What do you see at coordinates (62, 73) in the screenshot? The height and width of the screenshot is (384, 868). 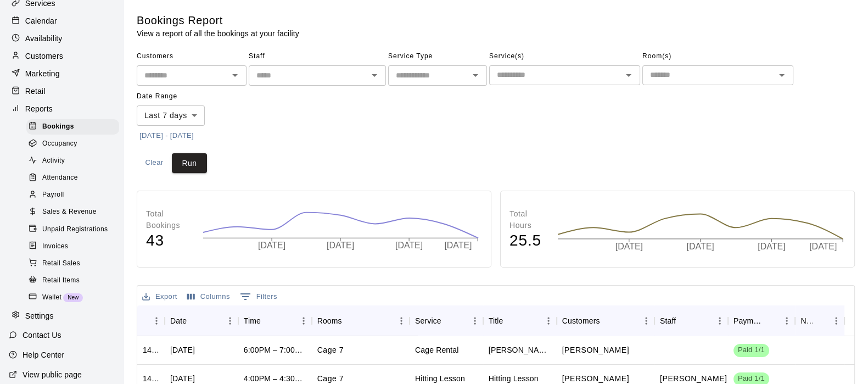 I see `a: Marketing` at bounding box center [62, 73].